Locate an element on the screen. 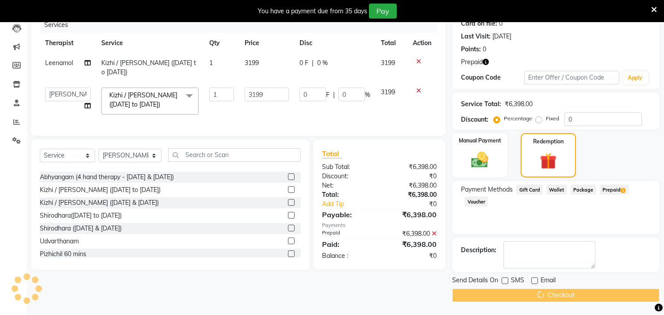 The width and height of the screenshot is (664, 315). th: Action is located at coordinates (422, 43).